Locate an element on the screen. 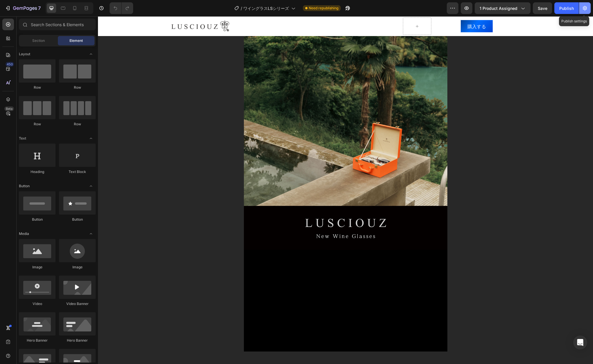 The image size is (593, 364). div: 450 is located at coordinates (9, 64).